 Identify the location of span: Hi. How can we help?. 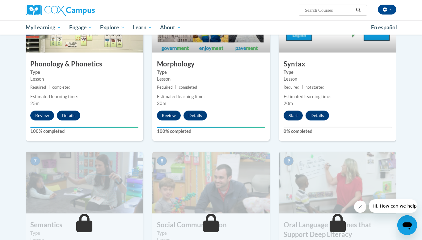
(27, 7).